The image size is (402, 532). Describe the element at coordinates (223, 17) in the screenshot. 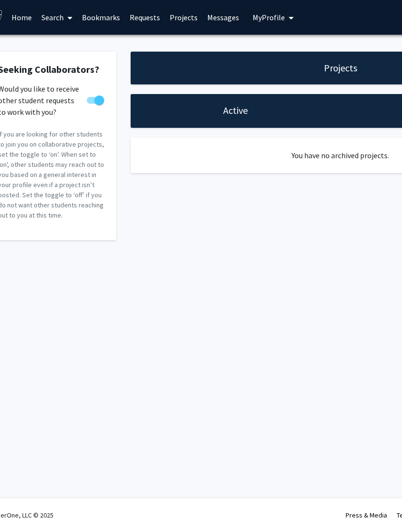

I see `a: Messages` at that location.